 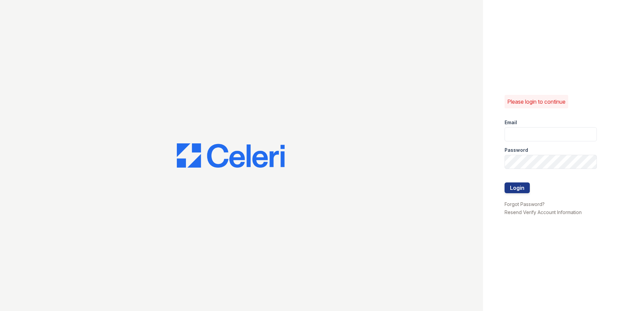 What do you see at coordinates (516, 150) in the screenshot?
I see `label: Password` at bounding box center [516, 150].